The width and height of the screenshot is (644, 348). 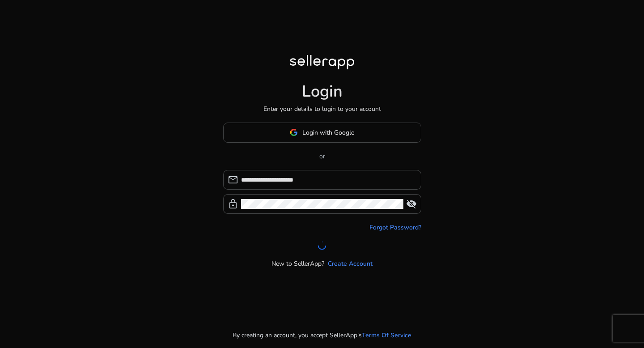 What do you see at coordinates (233, 180) in the screenshot?
I see `span: mail` at bounding box center [233, 180].